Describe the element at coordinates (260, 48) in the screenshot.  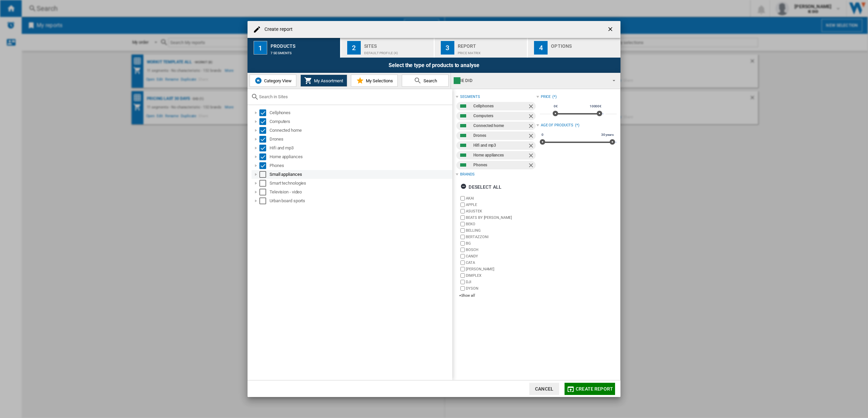
I see `div: 1` at that location.